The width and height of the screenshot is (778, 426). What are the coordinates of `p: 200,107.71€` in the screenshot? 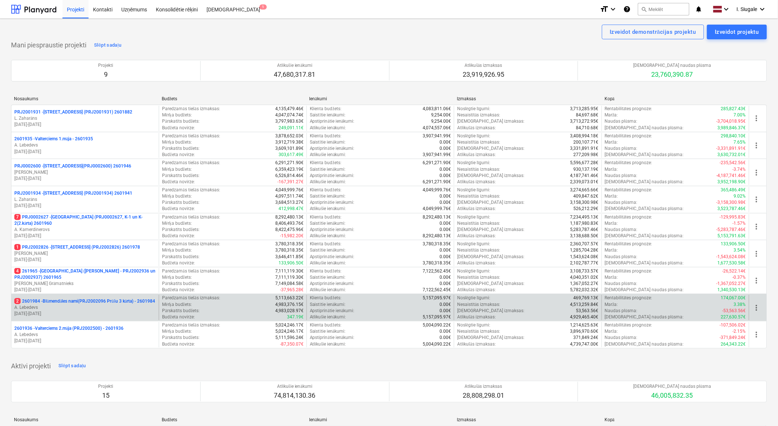 It's located at (586, 142).